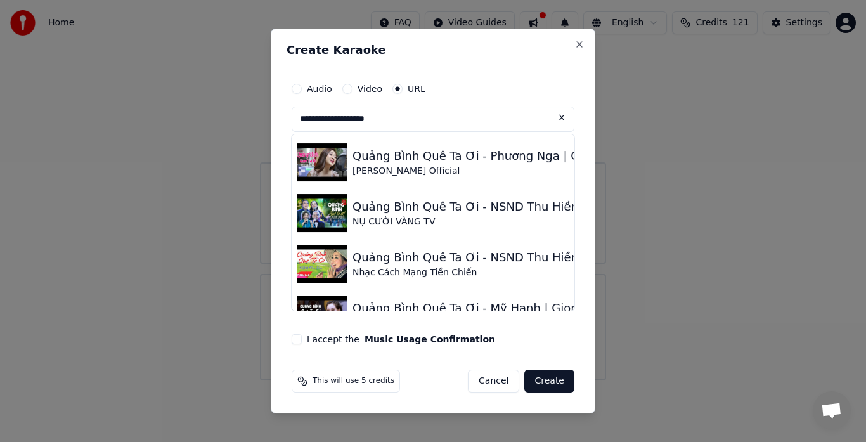 This screenshot has height=442, width=866. I want to click on h2: Create Karaoke, so click(433, 50).